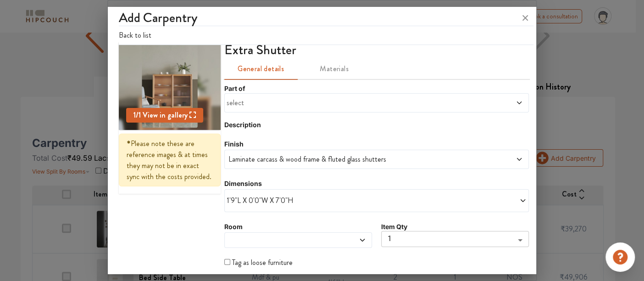  Describe the element at coordinates (337, 103) in the screenshot. I see `span: select` at that location.